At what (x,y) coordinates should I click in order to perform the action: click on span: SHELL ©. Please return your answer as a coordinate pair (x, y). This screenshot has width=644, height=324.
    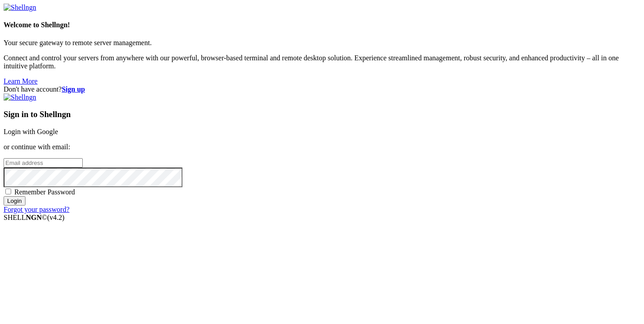
    Looking at the image, I should click on (34, 218).